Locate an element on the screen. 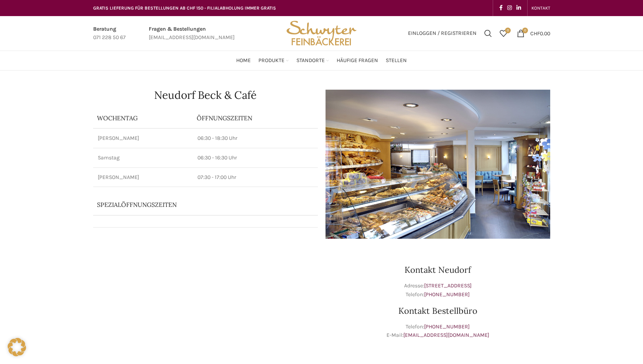 The width and height of the screenshot is (643, 364). a: Facebook social link is located at coordinates (501, 8).